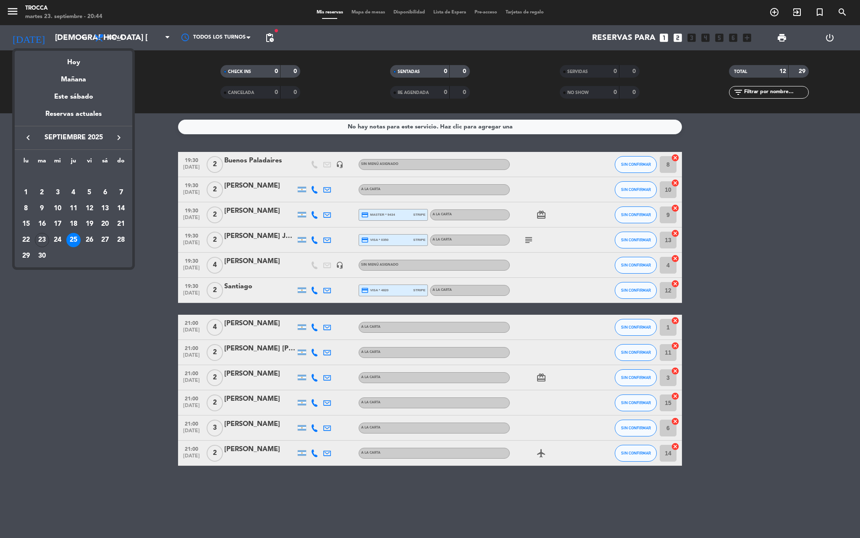 The width and height of the screenshot is (860, 538). Describe the element at coordinates (73, 240) in the screenshot. I see `div: 25` at that location.